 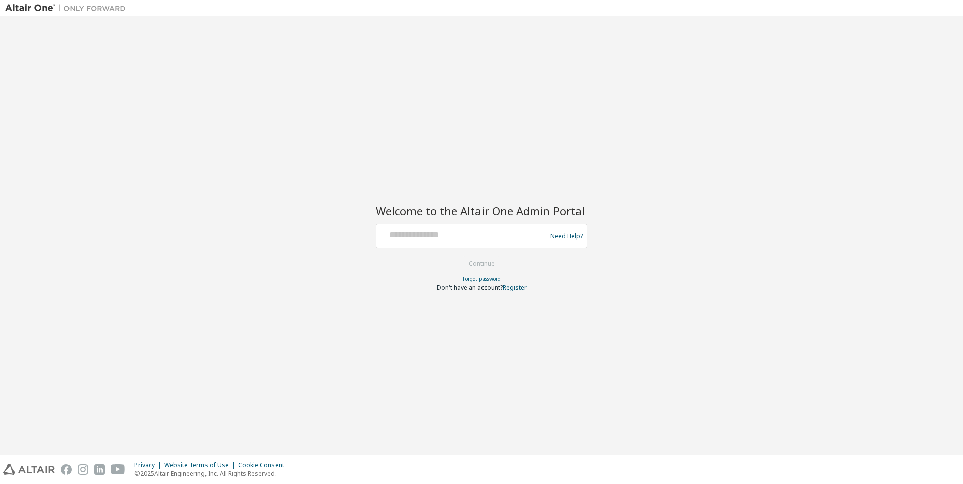 What do you see at coordinates (29, 470) in the screenshot?
I see `img: altair_logo.svg` at bounding box center [29, 470].